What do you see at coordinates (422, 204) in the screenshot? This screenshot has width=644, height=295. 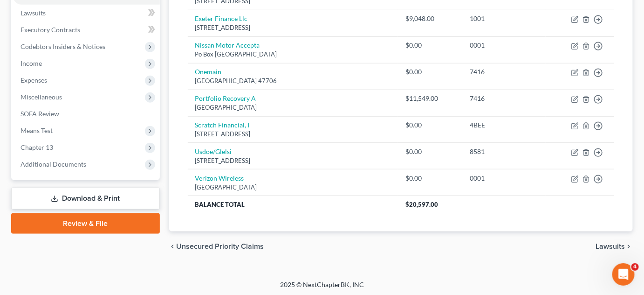 I see `span: $20,597.00` at bounding box center [422, 204].